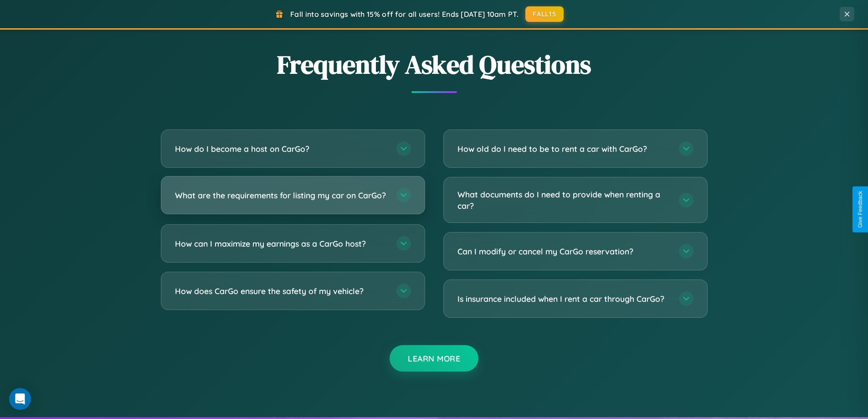 This screenshot has width=868, height=419. Describe the element at coordinates (563, 298) in the screenshot. I see `h3: Is insurance included when I rent a car through CarGo?` at that location.